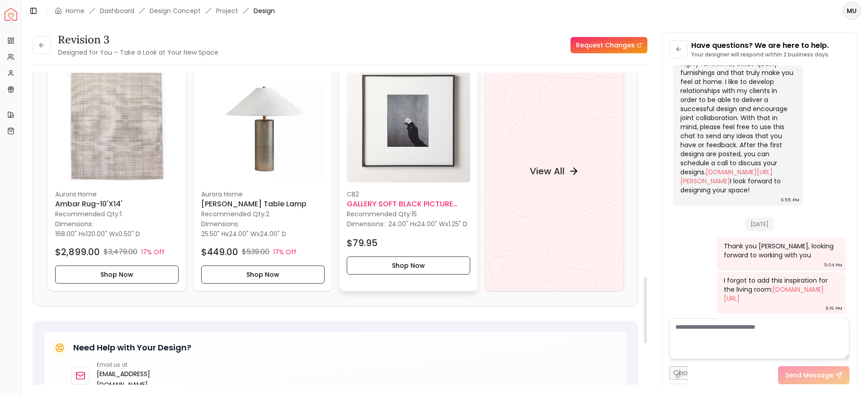  I want to click on span: 24.00" D, so click(273, 234).